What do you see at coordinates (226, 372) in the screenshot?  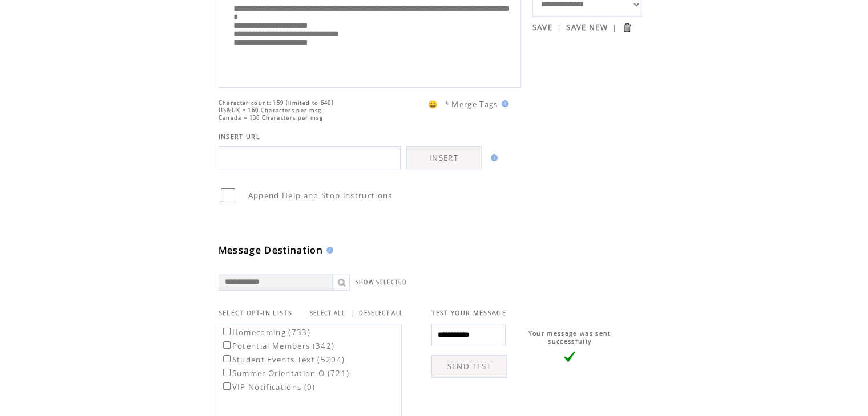 I see `input: Summer Orientation O (721)` at bounding box center [226, 372].